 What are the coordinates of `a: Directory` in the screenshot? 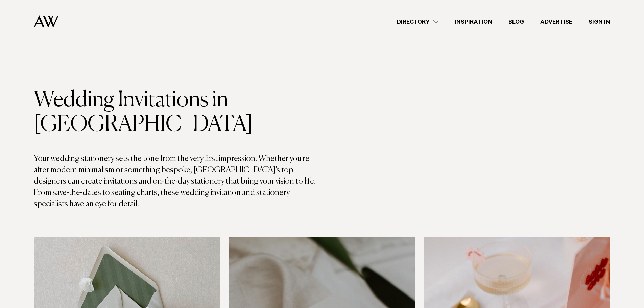 It's located at (418, 22).